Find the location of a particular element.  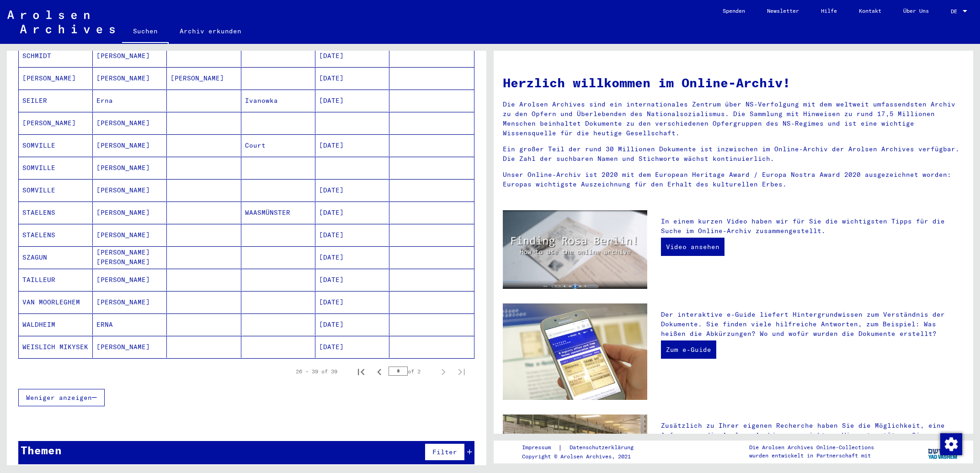

mat-cell: WALDHEIM is located at coordinates (55, 324).